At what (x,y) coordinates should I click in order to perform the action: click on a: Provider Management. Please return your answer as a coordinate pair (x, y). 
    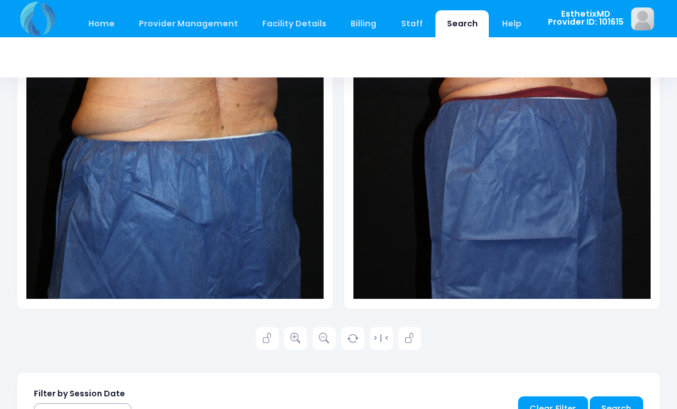
    Looking at the image, I should click on (188, 24).